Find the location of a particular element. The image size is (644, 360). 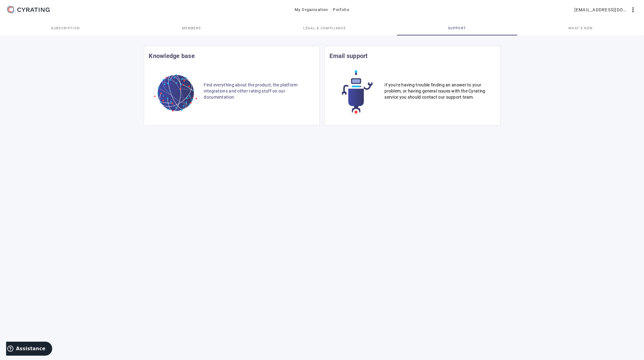

mat-icon: more_vert is located at coordinates (633, 10).